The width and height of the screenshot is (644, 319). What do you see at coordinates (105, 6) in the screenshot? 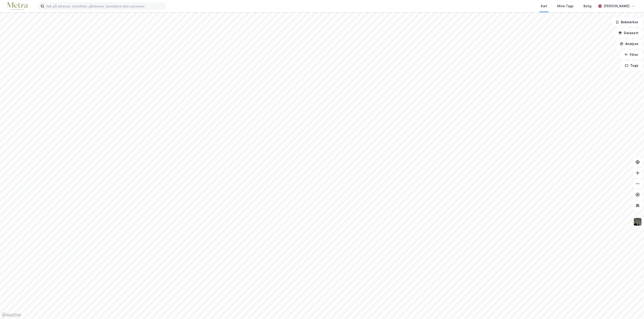
I see `input: Søk på adresse, matrikkel, gårdeiere, leietakere eller personer` at bounding box center [105, 6].